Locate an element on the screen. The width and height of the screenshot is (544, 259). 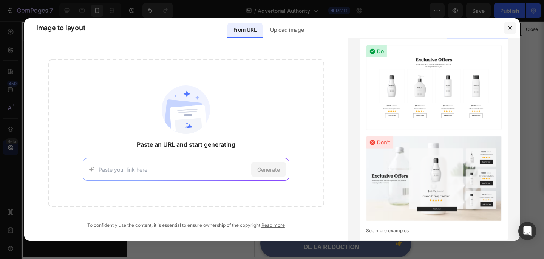
span: Image to layout is located at coordinates (60, 28).